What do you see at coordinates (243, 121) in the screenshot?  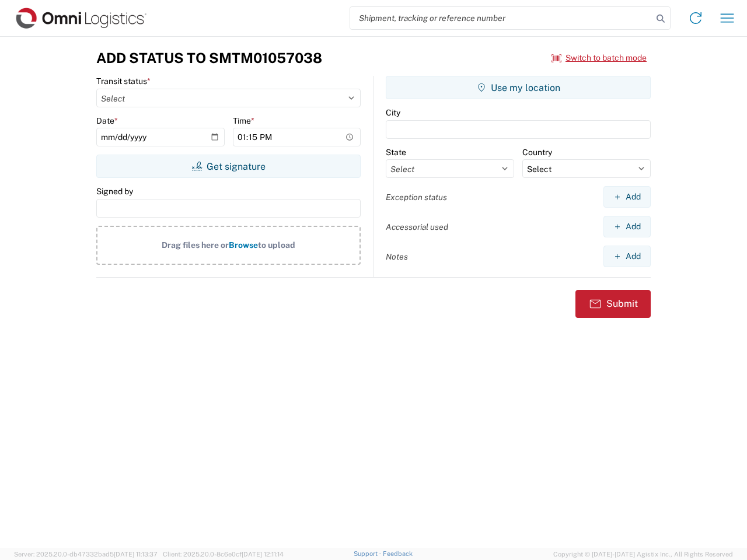 I see `label: Time` at bounding box center [243, 121].